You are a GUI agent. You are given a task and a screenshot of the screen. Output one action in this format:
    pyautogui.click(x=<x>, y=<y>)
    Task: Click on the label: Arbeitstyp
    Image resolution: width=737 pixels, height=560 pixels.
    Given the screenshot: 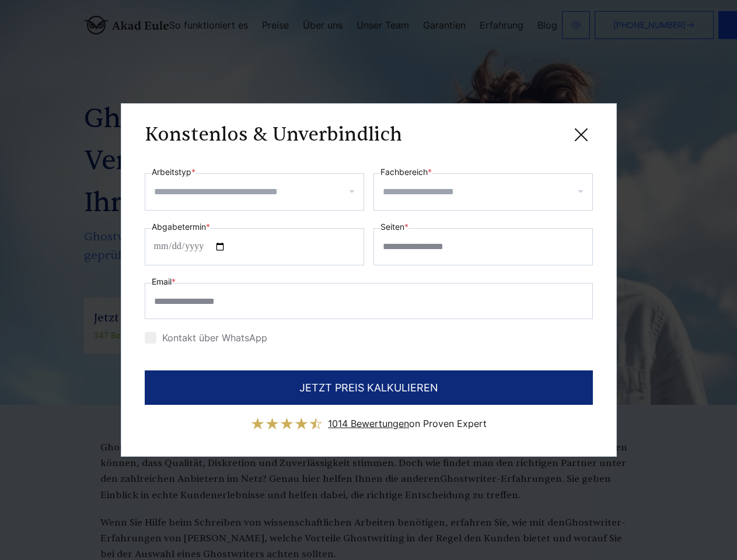 What is the action you would take?
    pyautogui.click(x=174, y=172)
    